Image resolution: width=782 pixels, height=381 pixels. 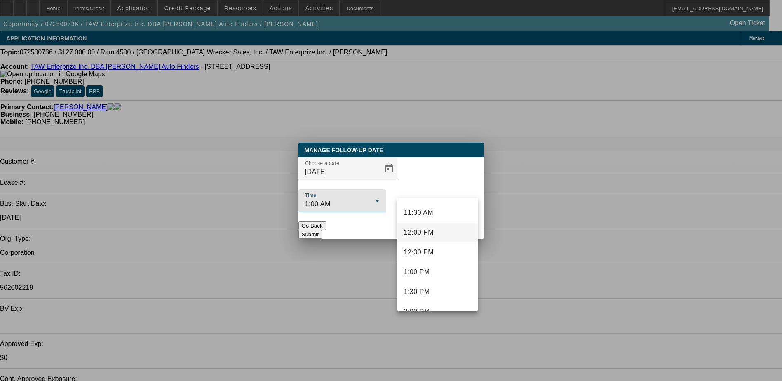 What do you see at coordinates (419, 232) in the screenshot?
I see `span: 12:00 PM` at bounding box center [419, 232].